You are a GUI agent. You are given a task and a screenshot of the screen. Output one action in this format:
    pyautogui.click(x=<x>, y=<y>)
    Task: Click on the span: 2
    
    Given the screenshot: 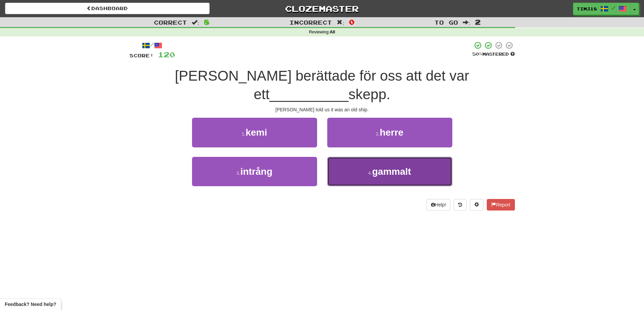 What is the action you would take?
    pyautogui.click(x=478, y=22)
    